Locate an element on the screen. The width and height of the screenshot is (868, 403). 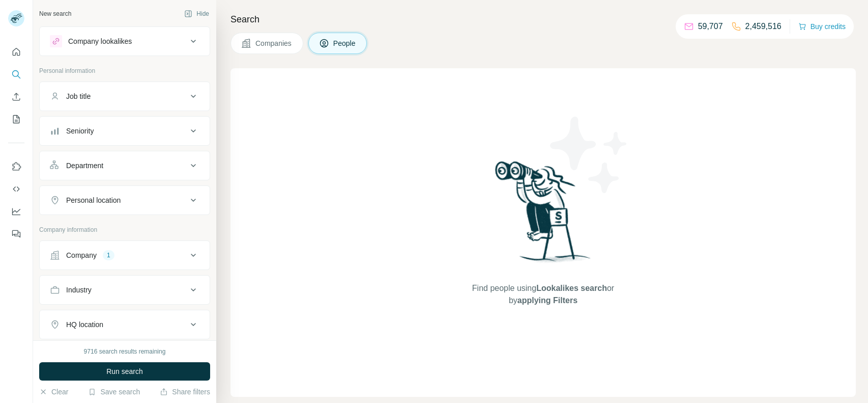
p: 2,459,516 is located at coordinates (763, 26).